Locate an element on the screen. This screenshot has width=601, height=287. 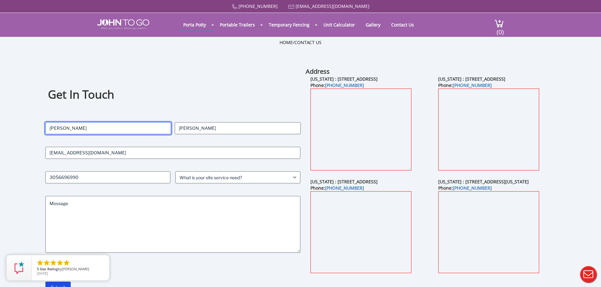
span: by is located at coordinates (70, 270).